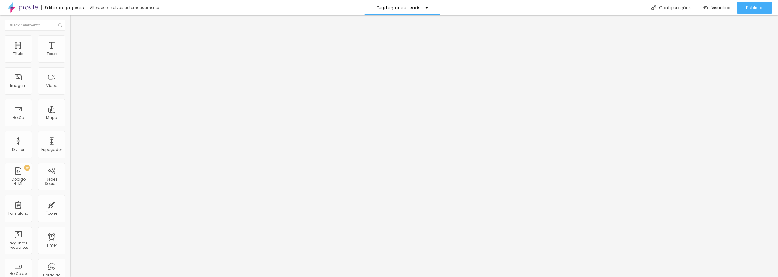 The width and height of the screenshot is (778, 277). What do you see at coordinates (18, 213) in the screenshot?
I see `div: Formulário` at bounding box center [18, 213].